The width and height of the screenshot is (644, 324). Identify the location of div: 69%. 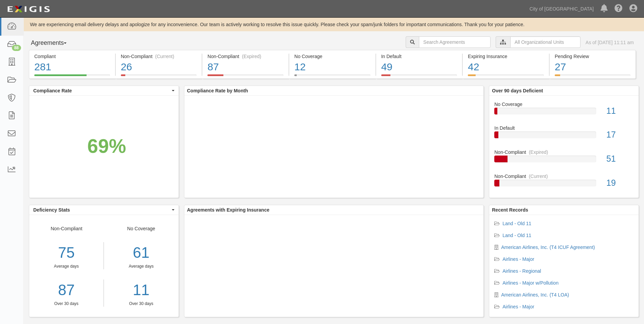
(106, 146).